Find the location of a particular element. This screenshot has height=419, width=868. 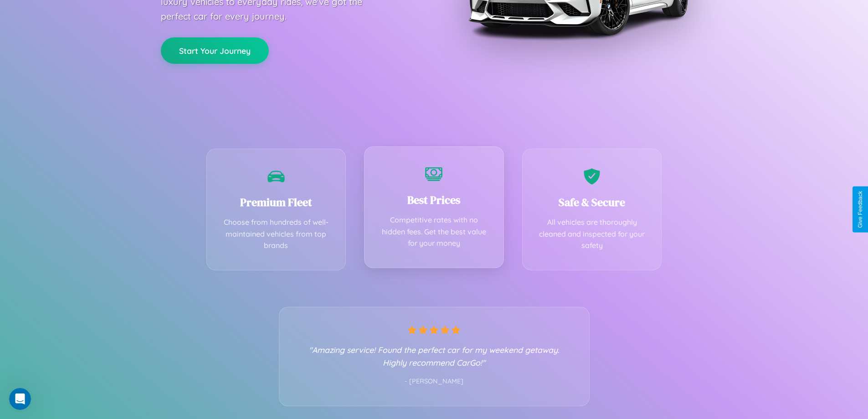

h3: Best Prices is located at coordinates (433, 200).